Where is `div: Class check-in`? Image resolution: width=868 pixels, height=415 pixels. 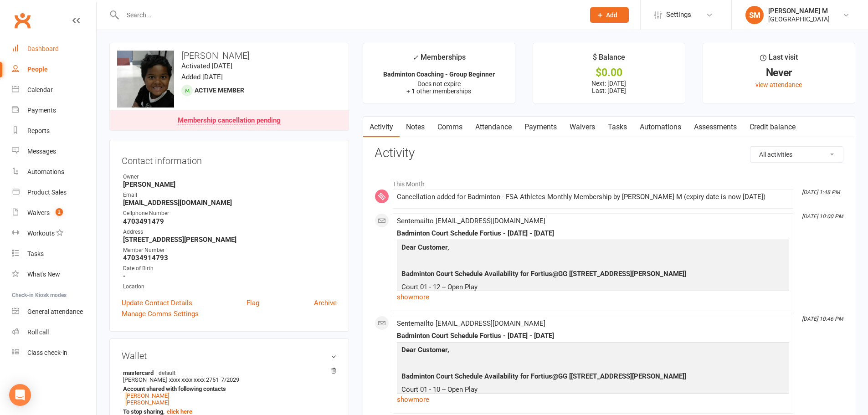 div: Class check-in is located at coordinates (48, 353).